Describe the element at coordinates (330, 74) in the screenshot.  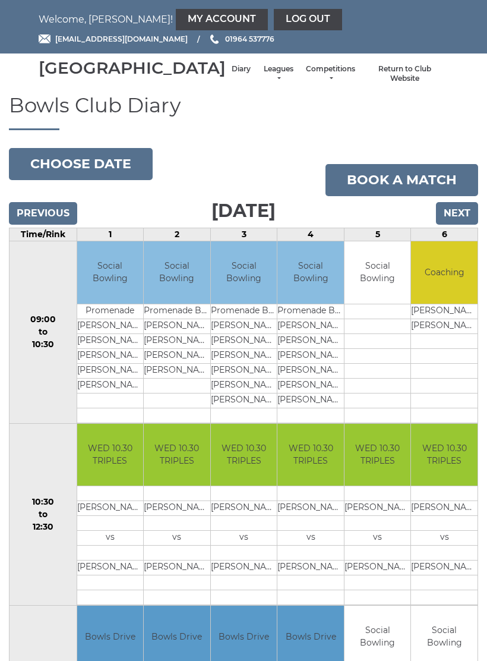
I see `a: Competitions` at that location.